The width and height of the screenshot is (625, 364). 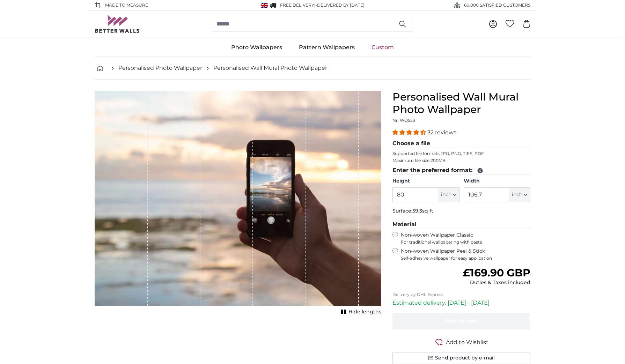 What do you see at coordinates (312, 68) in the screenshot?
I see `nav: breadcrumbs` at bounding box center [312, 68].